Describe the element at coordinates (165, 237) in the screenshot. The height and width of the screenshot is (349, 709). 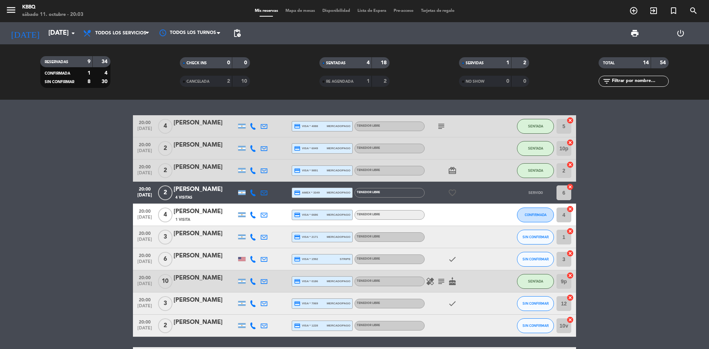
I see `span: 3` at that location.